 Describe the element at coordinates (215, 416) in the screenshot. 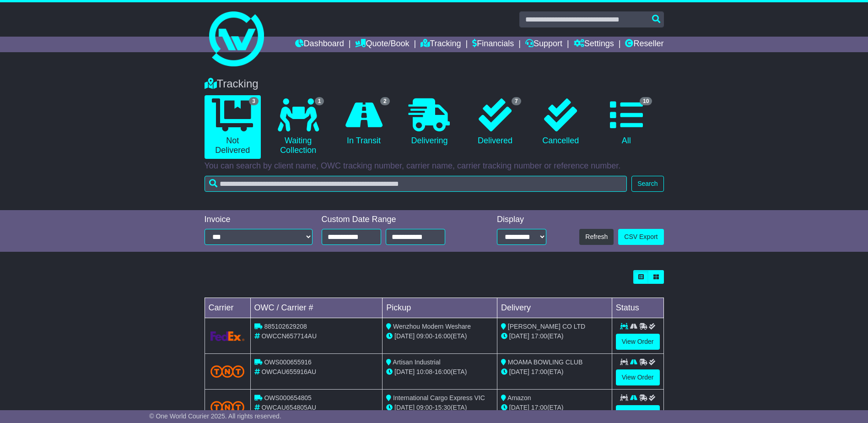

I see `span: © One World Courier 2025. All rights reserved.` at that location.